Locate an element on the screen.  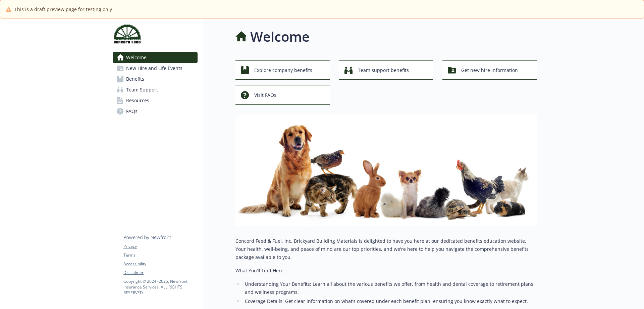
button: Team support benefits is located at coordinates (386, 70).